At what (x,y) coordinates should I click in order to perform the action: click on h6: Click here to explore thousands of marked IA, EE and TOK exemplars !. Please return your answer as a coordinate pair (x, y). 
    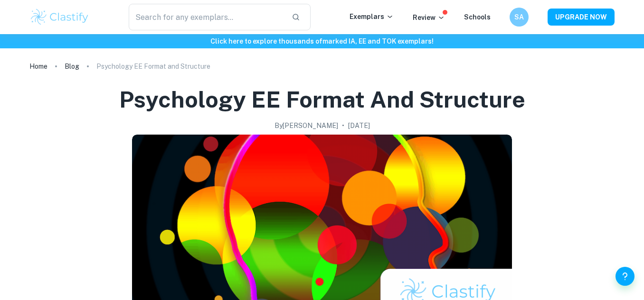
    Looking at the image, I should click on (322, 42).